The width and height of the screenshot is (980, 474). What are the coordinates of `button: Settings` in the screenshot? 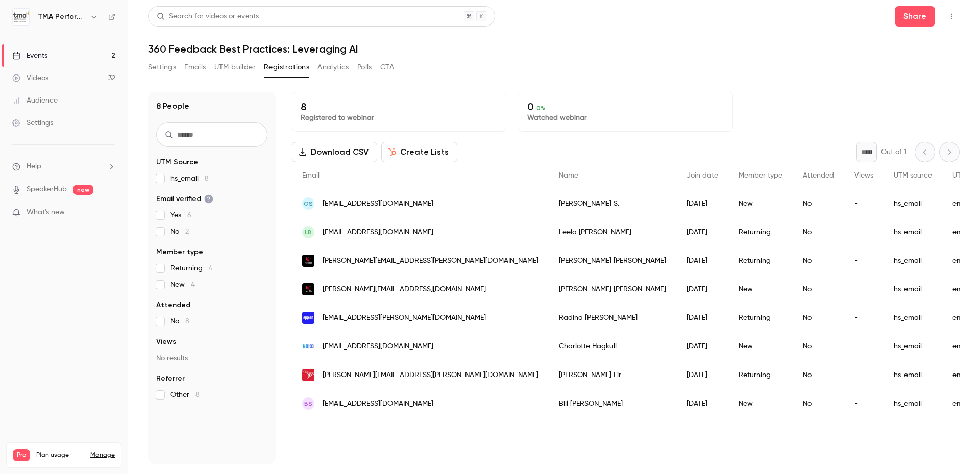 It's located at (162, 67).